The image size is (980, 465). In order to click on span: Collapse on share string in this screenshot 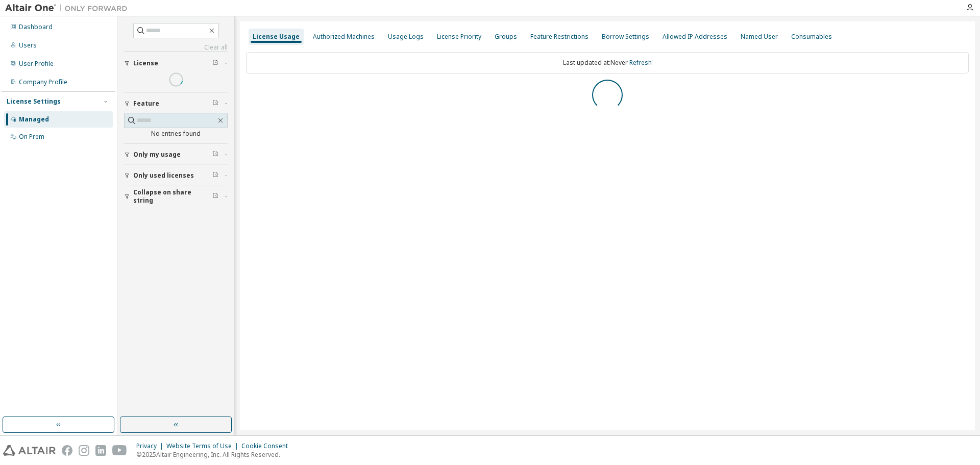, I will do `click(173, 197)`.